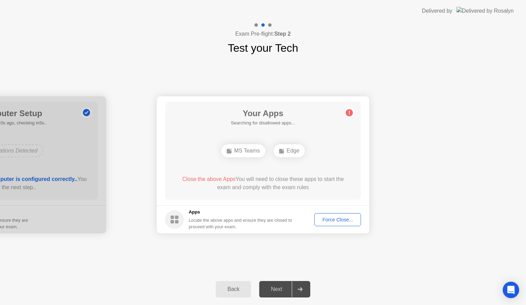  Describe the element at coordinates (263, 113) in the screenshot. I see `h1: Your Apps` at that location.